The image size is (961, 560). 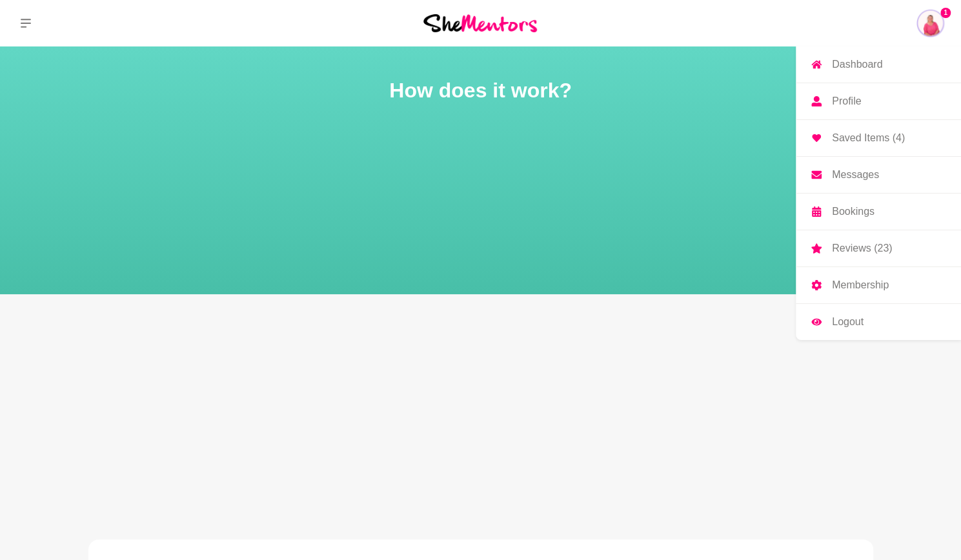 What do you see at coordinates (861, 285) in the screenshot?
I see `p: Membership` at bounding box center [861, 285].